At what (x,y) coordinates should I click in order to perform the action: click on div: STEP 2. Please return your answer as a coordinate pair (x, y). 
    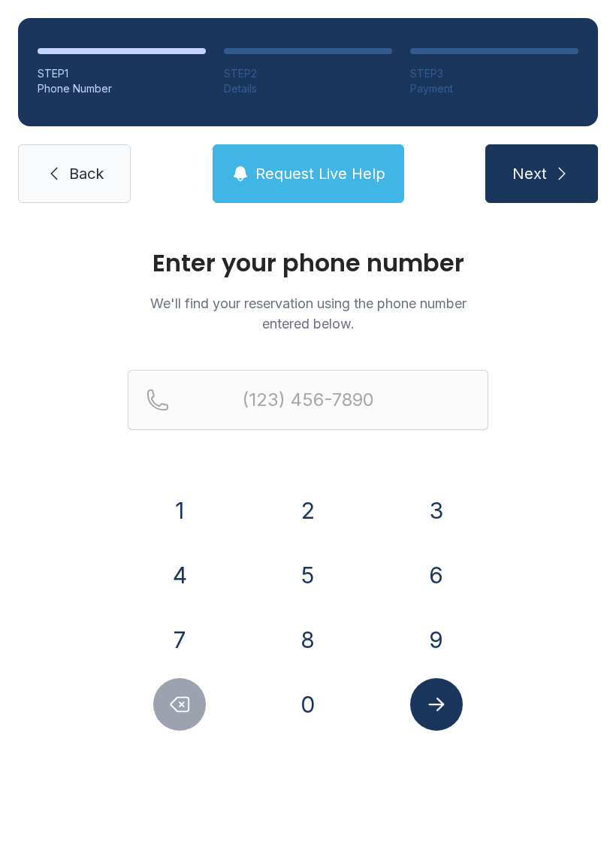
    Looking at the image, I should click on (308, 74).